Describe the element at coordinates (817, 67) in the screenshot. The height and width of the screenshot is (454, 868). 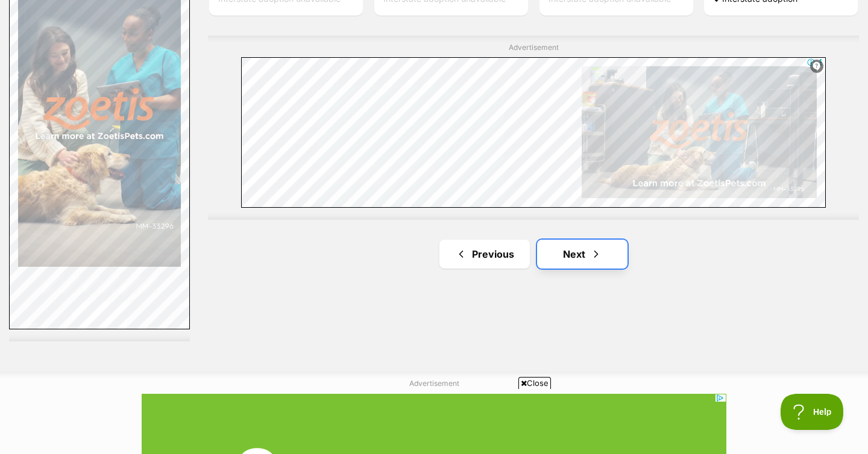
I see `img: info.svg` at that location.